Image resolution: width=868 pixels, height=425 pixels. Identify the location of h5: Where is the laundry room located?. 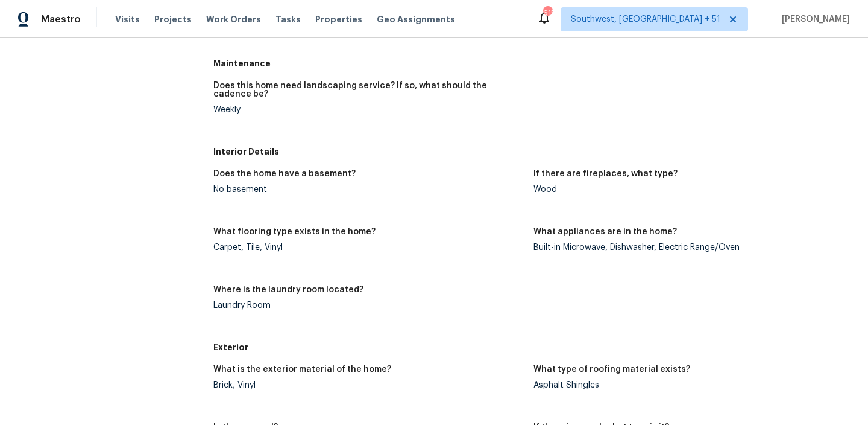
(288, 289).